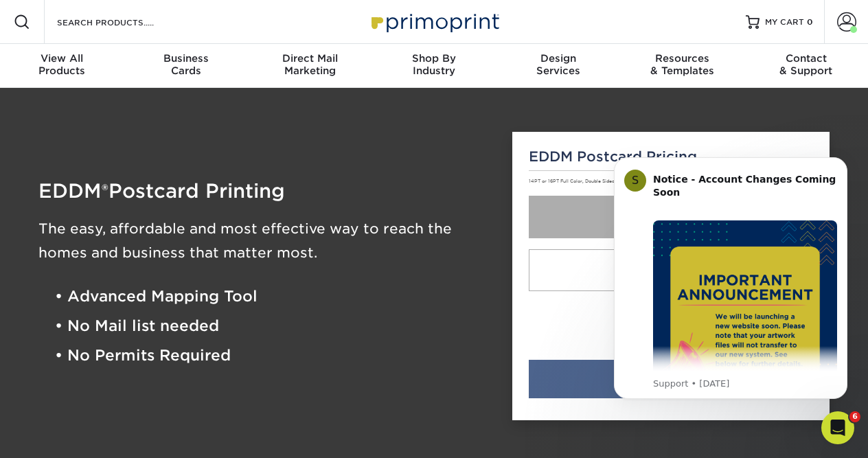 Image resolution: width=868 pixels, height=458 pixels. What do you see at coordinates (186, 65) in the screenshot?
I see `div: Cards` at bounding box center [186, 65].